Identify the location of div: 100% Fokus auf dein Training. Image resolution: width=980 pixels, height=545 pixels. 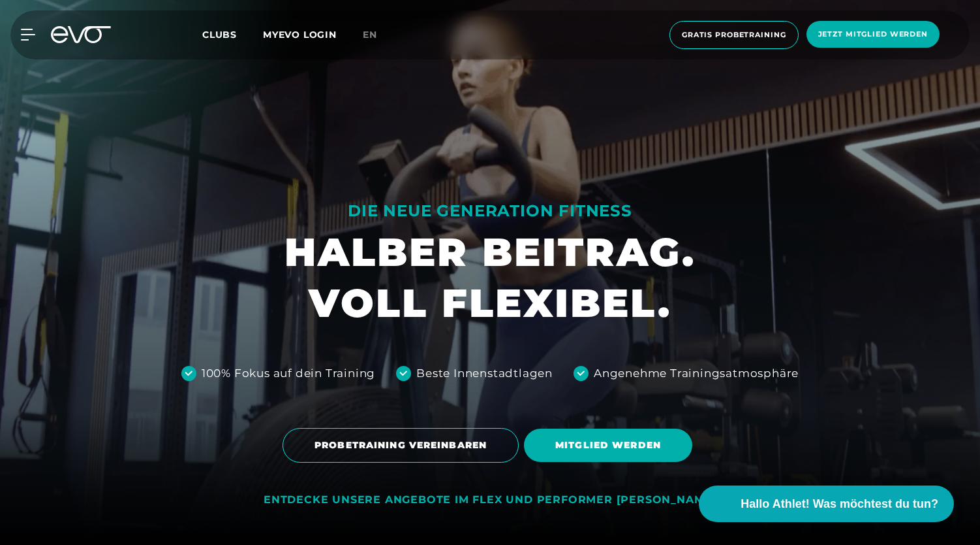
(289, 373).